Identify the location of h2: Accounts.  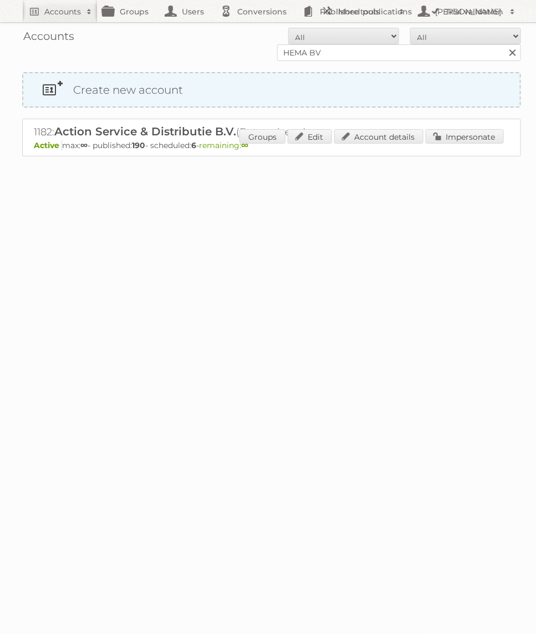
(63, 12).